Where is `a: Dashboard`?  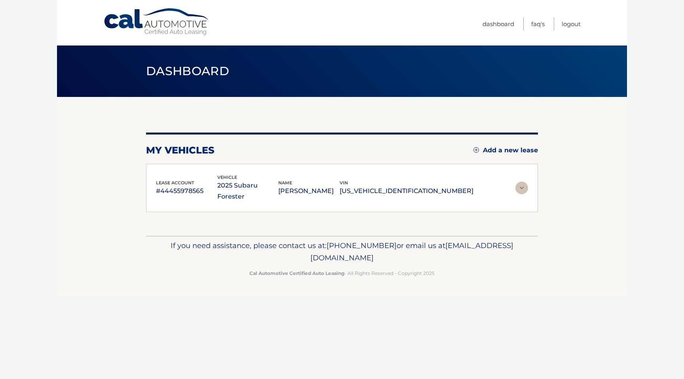
a: Dashboard is located at coordinates (498, 24).